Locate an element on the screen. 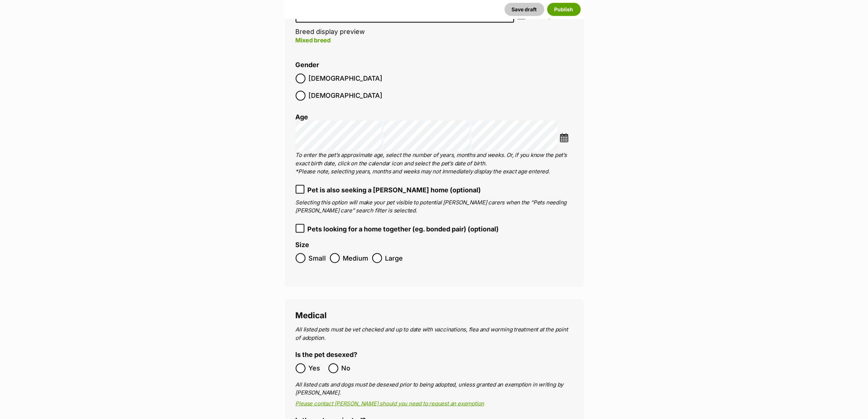 The width and height of the screenshot is (868, 419). button: Save draft is located at coordinates (524, 9).